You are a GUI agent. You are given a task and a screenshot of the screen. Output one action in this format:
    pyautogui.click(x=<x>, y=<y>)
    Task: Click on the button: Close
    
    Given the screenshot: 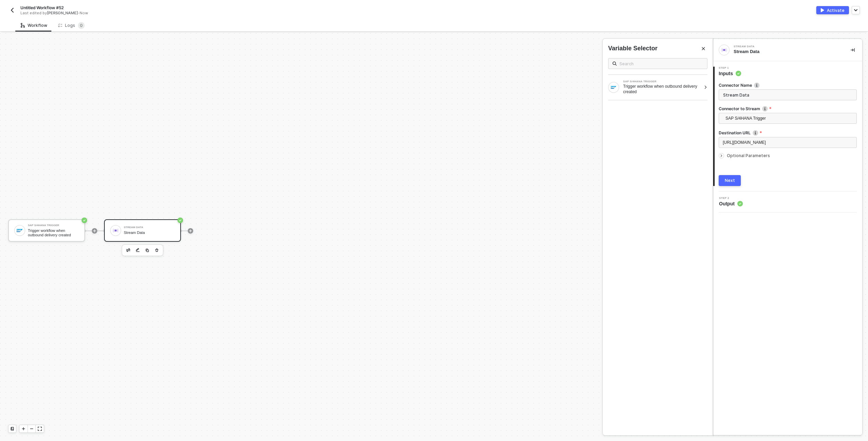 What is the action you would take?
    pyautogui.click(x=703, y=48)
    